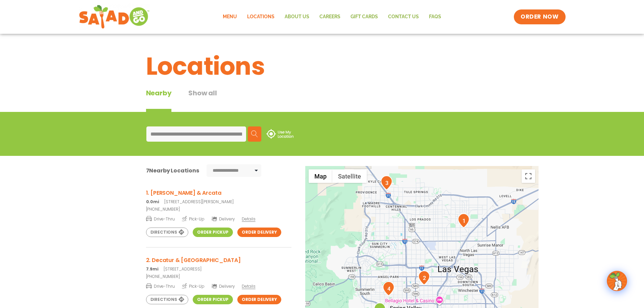 The image size is (644, 308). Describe the element at coordinates (528, 176) in the screenshot. I see `button: Toggle fullscreen view` at that location.